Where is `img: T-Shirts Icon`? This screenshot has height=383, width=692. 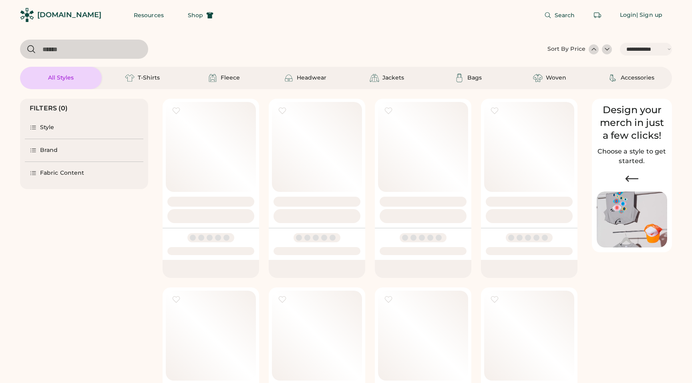 img: T-Shirts Icon is located at coordinates (130, 78).